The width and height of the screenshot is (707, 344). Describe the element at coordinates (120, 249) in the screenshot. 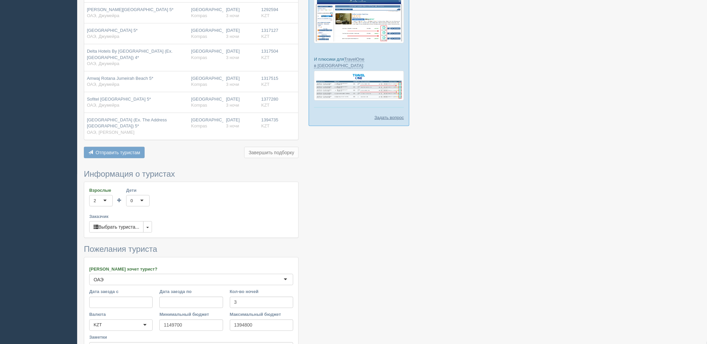

I see `span: Пожелания туриста` at that location.